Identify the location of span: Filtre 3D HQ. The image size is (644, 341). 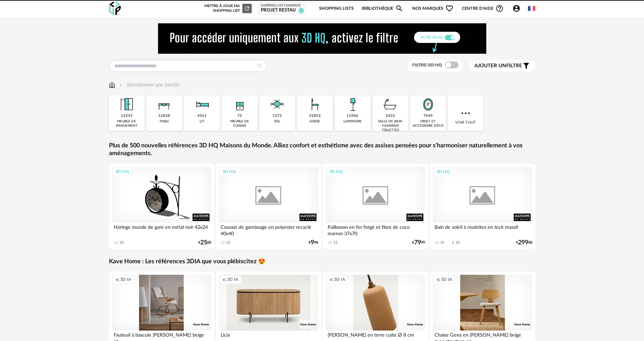
(427, 65).